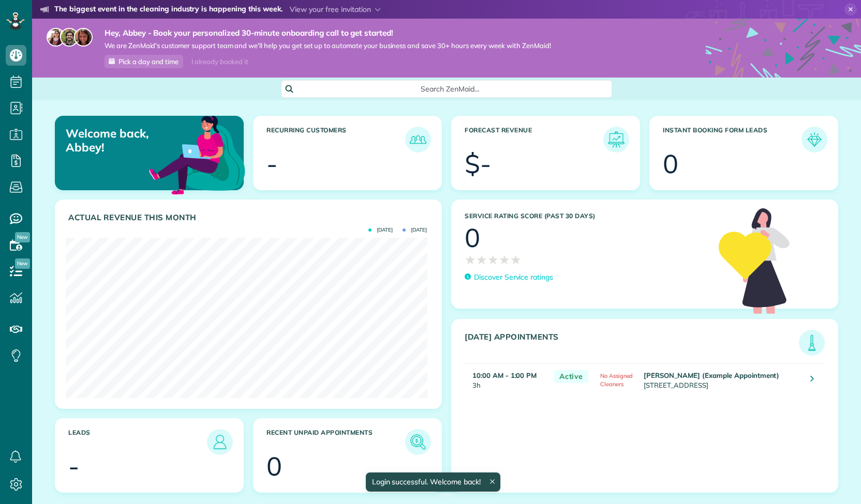 This screenshot has width=861, height=504. I want to click on h3: Service Rating score (past 30 days), so click(587, 217).